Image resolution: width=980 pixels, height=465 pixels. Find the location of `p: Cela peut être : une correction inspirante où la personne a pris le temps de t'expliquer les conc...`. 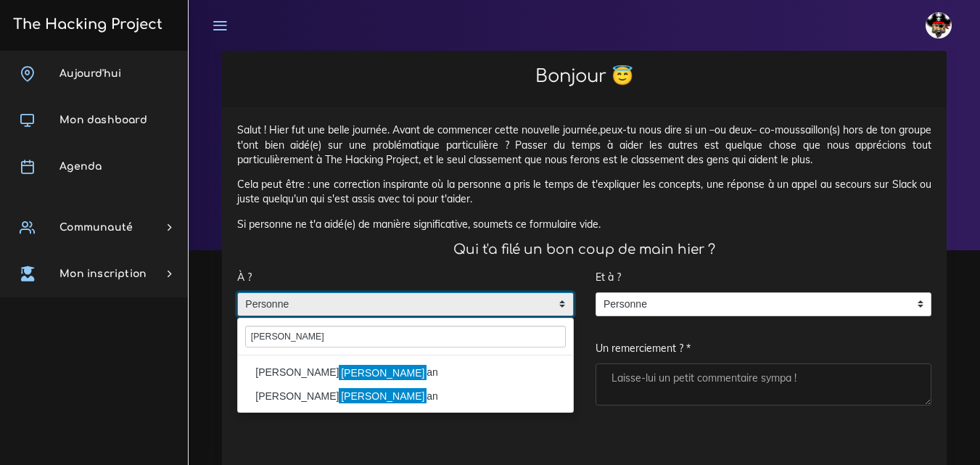

p: Cela peut être : une correction inspirante où la personne a pris le temps de t'expliquer les conc... is located at coordinates (584, 191).